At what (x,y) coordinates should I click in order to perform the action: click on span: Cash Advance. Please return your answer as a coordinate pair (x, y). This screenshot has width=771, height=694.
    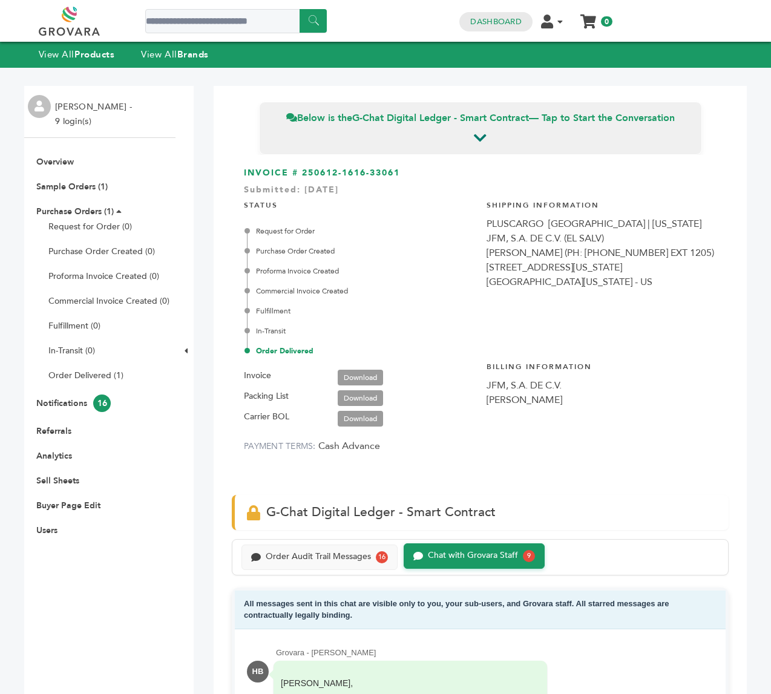
    Looking at the image, I should click on (349, 446).